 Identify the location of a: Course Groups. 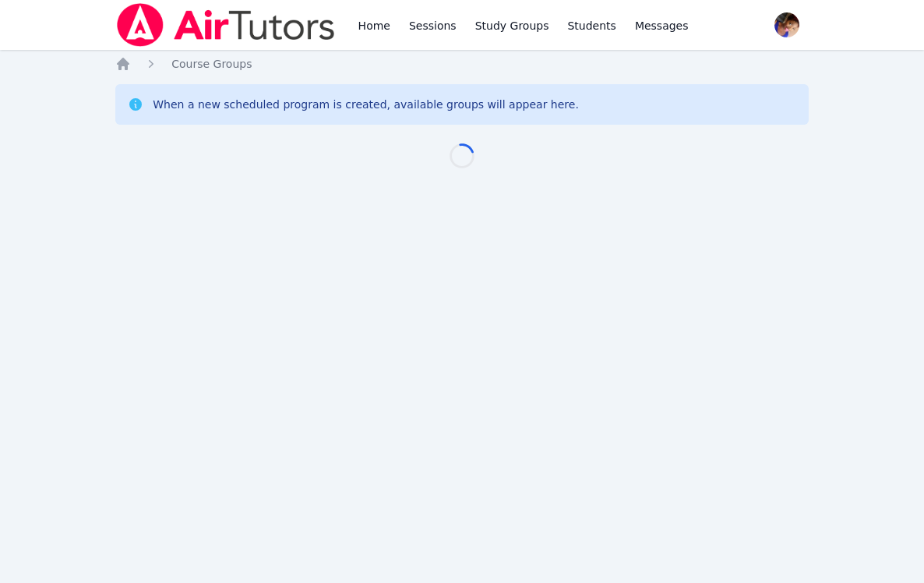
(211, 64).